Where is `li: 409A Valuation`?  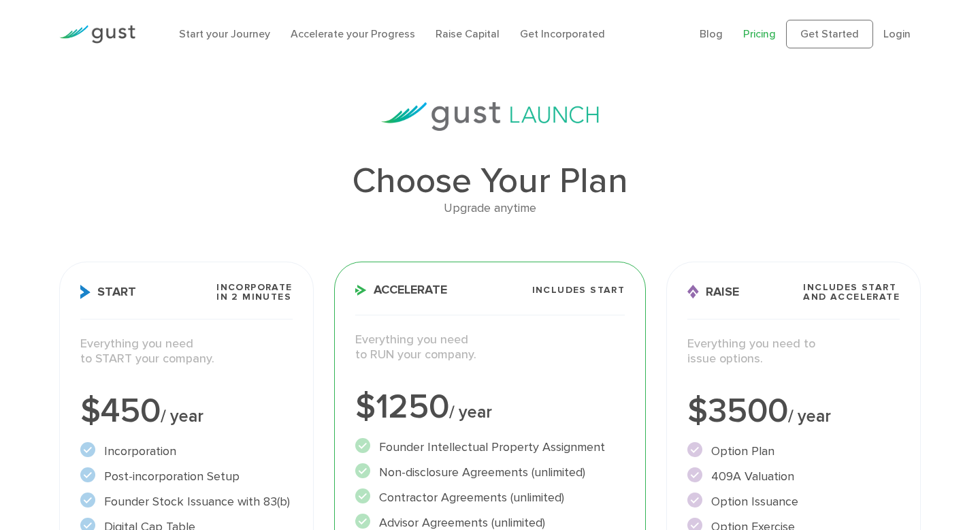
li: 409A Valuation is located at coordinates (793, 476).